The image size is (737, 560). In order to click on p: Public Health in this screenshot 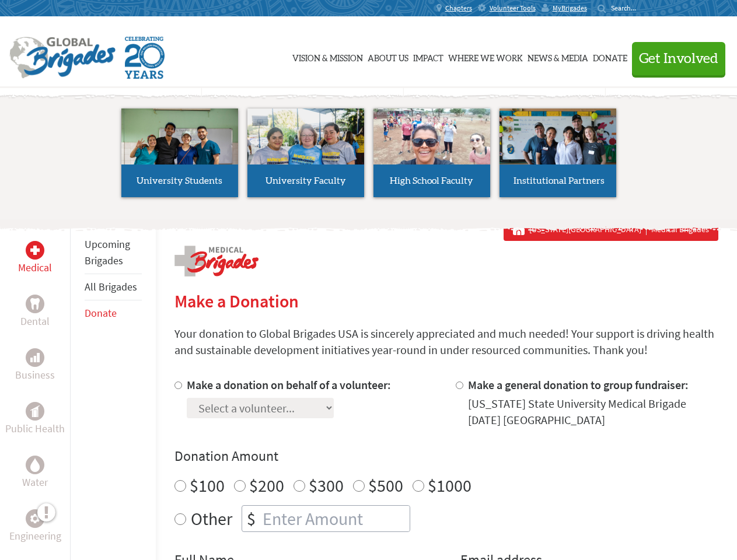, I will do `click(35, 429)`.